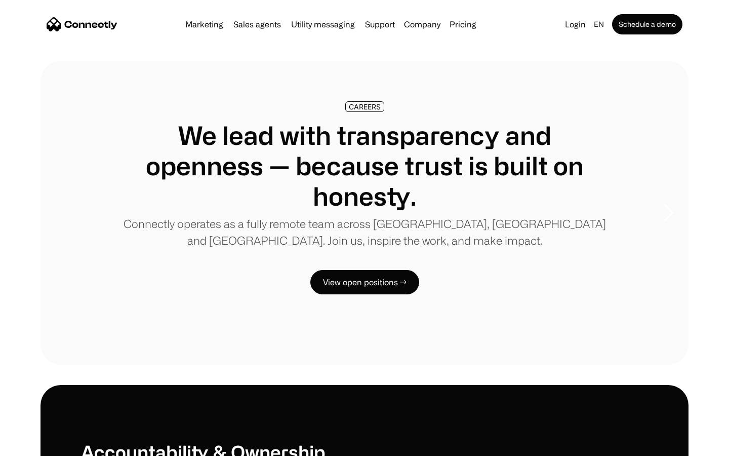  What do you see at coordinates (257, 24) in the screenshot?
I see `a: Sales agents` at bounding box center [257, 24].